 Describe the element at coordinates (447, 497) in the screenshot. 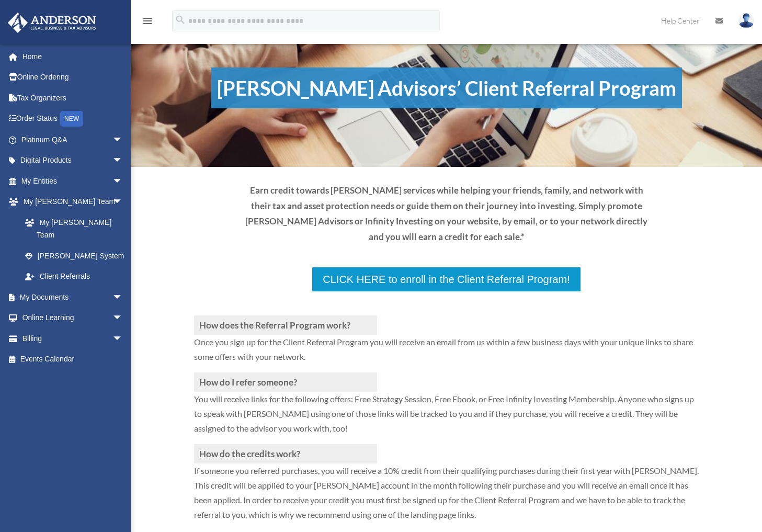

I see `p: If someone you referred purchases, you will receive a 10% credit from their qualifying purchases ...` at that location.